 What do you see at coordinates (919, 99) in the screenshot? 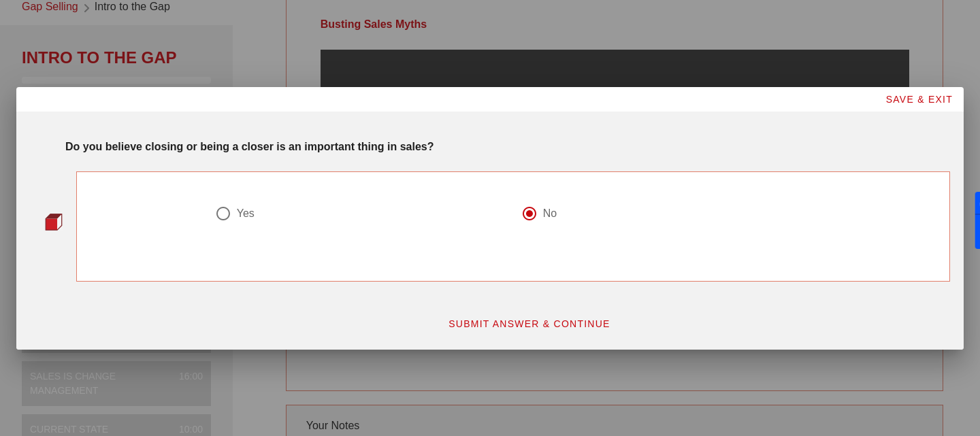
I see `span: SAVE & EXIT` at bounding box center [919, 99].